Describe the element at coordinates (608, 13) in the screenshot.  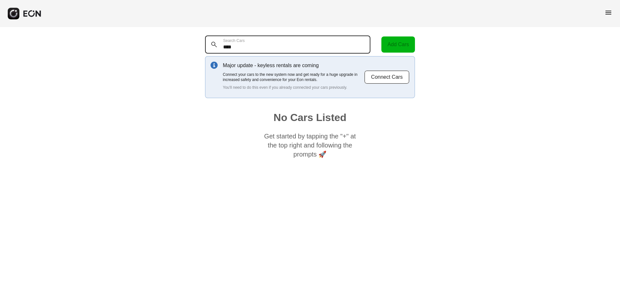
I see `span: menu` at that location.